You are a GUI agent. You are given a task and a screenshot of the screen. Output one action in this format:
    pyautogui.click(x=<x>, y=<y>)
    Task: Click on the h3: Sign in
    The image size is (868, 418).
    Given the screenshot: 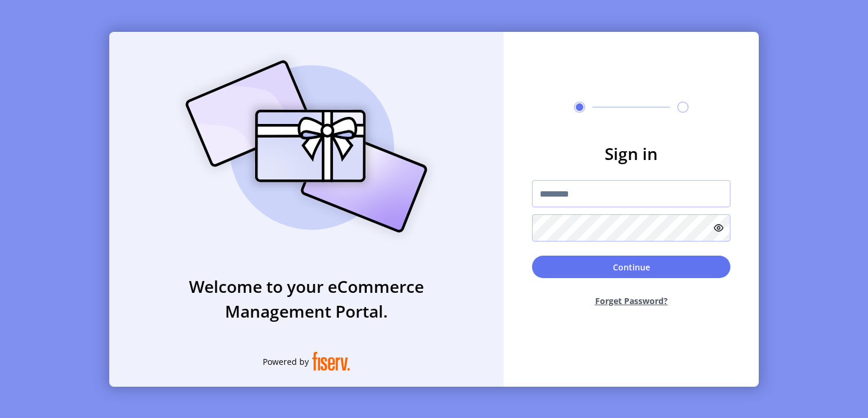 What is the action you would take?
    pyautogui.click(x=631, y=154)
    